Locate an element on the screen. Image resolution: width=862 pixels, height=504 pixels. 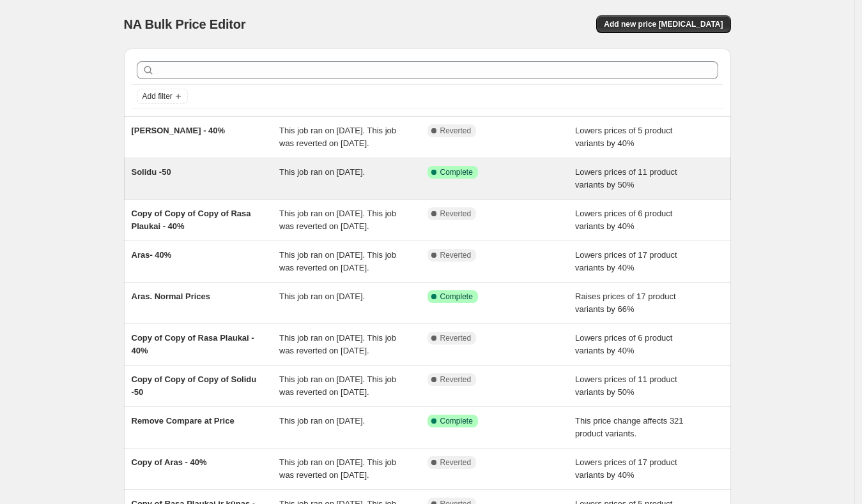
span: Remove Compare at Price is located at coordinates (182, 420).